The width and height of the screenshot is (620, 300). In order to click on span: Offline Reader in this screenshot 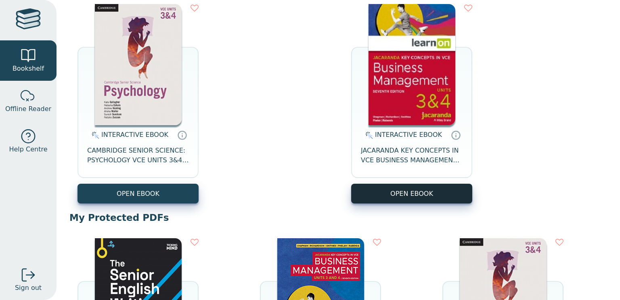, I will do `click(28, 109)`.